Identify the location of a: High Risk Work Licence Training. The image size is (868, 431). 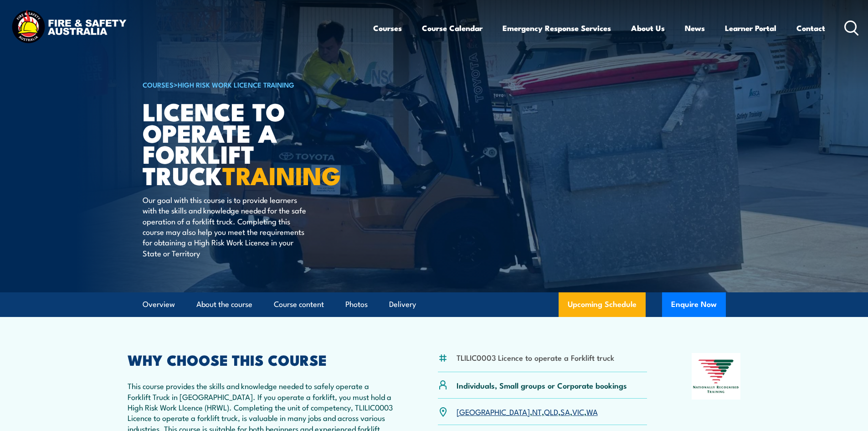
(236, 85).